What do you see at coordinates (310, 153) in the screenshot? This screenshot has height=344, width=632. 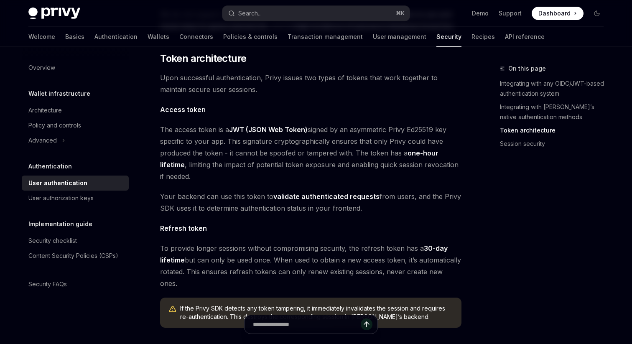 I see `span: The access token is a signed by an asymmetric Privy Ed25519 key specific to your app. This signat...` at bounding box center [310, 153].